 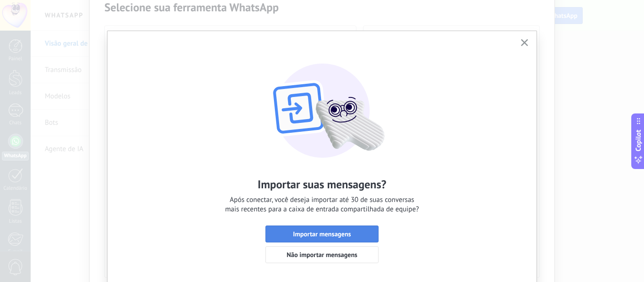 I want to click on button: Importar mensagens, so click(x=322, y=234).